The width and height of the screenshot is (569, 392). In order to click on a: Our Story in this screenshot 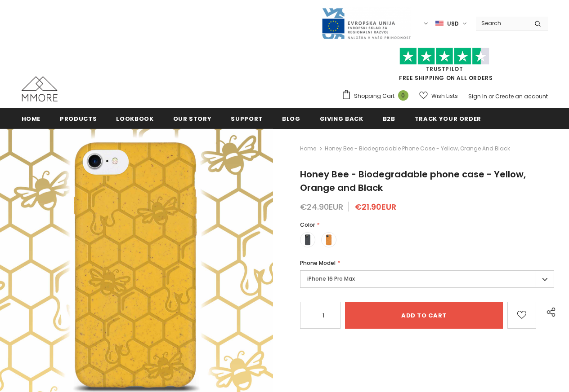, I will do `click(192, 118)`.